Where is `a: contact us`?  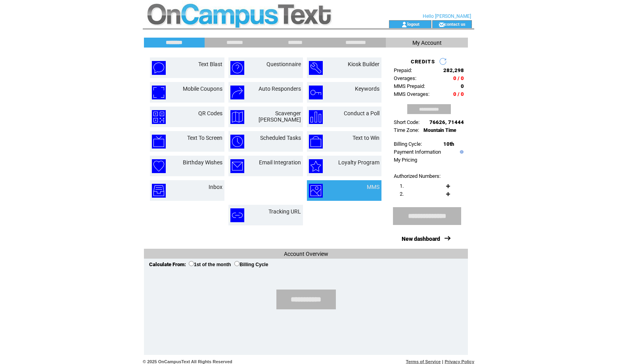 a: contact us is located at coordinates (454, 24).